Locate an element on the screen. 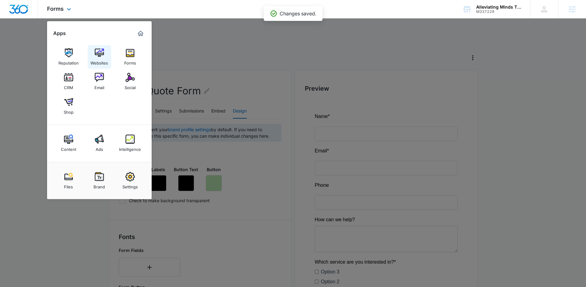 This screenshot has height=287, width=586. a: Content is located at coordinates (69, 143).